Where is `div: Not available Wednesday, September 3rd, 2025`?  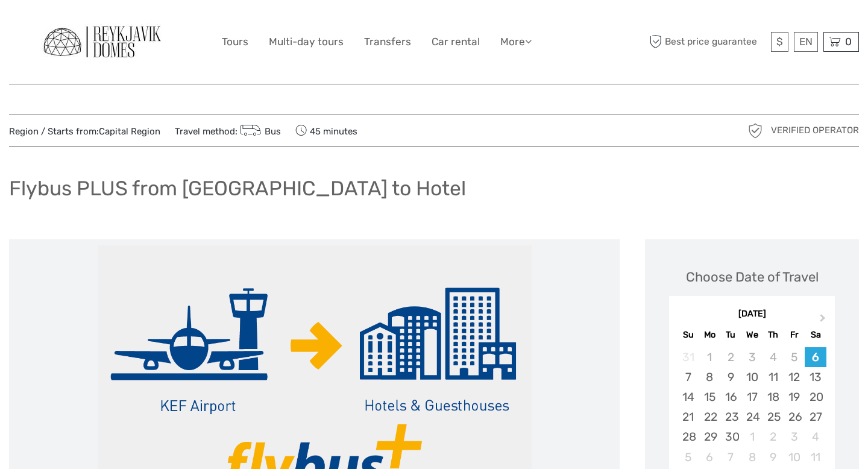 div: Not available Wednesday, September 3rd, 2025 is located at coordinates (752, 357).